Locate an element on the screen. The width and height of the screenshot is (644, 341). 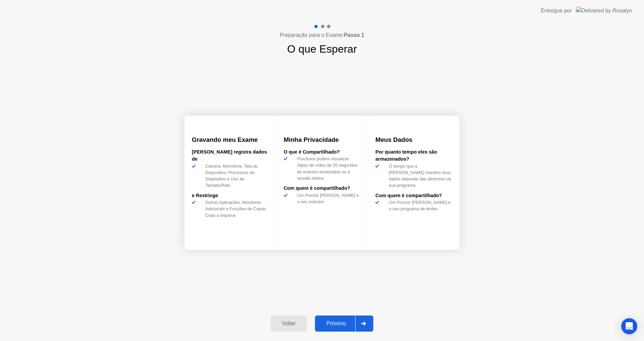
div: Câmera, Microfone, Tela do Dispositivo, Processos do Dispositivo e Uso de Teclado/Rato is located at coordinates (235, 176).